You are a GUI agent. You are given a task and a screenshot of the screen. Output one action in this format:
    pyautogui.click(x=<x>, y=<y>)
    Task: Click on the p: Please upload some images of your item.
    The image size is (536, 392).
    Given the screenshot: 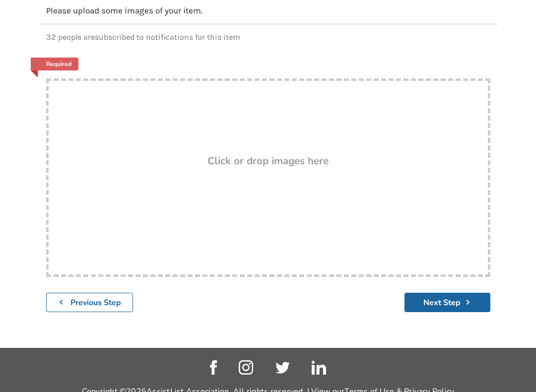 What is the action you would take?
    pyautogui.click(x=268, y=10)
    